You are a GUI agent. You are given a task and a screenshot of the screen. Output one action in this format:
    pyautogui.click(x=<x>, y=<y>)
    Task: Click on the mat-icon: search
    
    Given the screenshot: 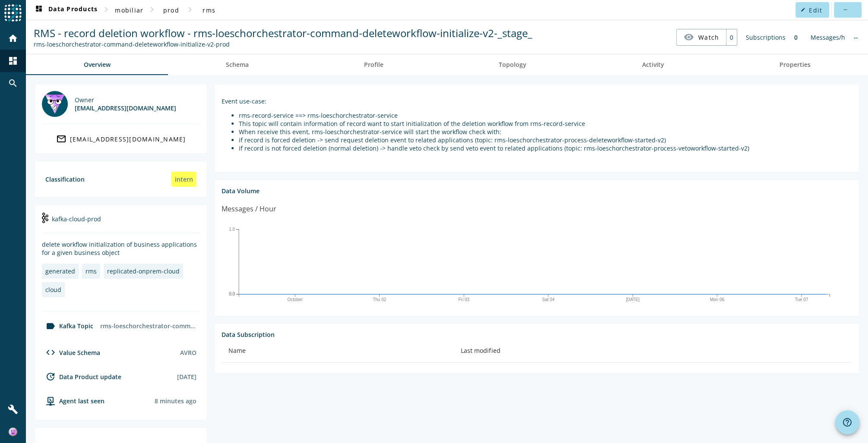 What is the action you would take?
    pyautogui.click(x=13, y=83)
    